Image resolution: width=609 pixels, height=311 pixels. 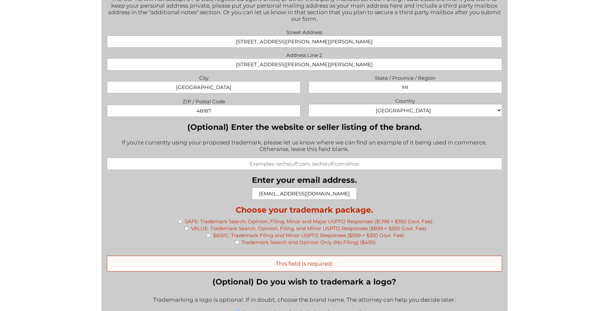 What do you see at coordinates (309, 228) in the screenshot?
I see `label: VALUE: Trademark Search, Opinion, Filing, and Minor USPTO Responses ($899 + $350 Govt. Fee)` at bounding box center [309, 228].